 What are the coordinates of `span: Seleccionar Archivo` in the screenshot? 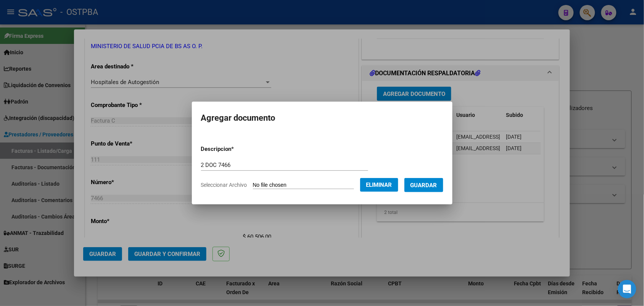 It's located at (224, 185).